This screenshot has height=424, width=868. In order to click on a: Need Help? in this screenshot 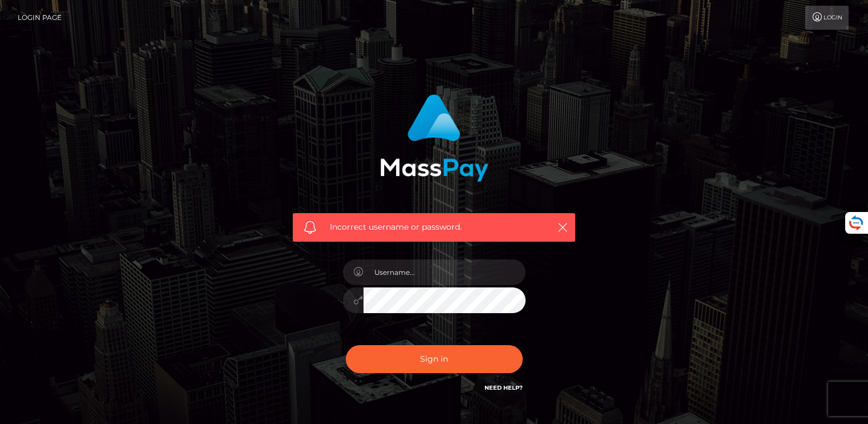, I will do `click(503, 387)`.